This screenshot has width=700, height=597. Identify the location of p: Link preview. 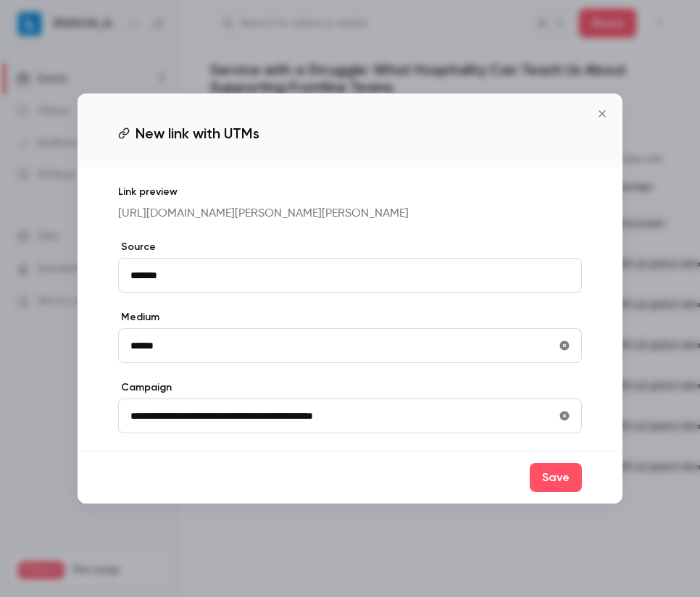
(350, 192).